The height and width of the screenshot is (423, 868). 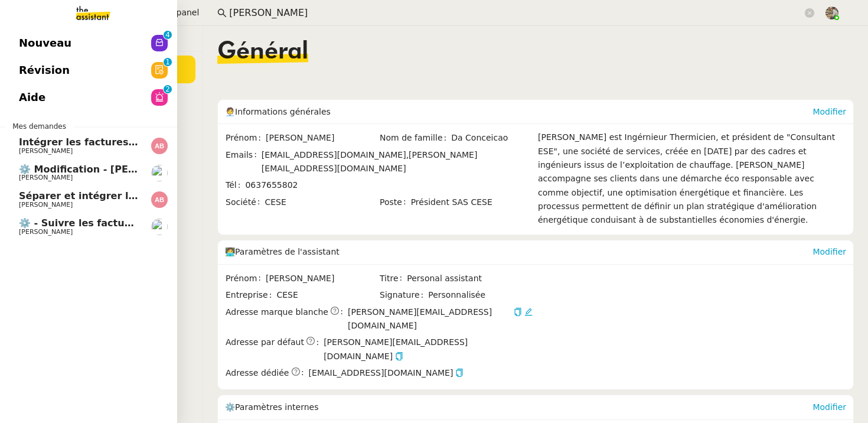 What do you see at coordinates (118, 222) in the screenshot?
I see `span: ⚙️ - Suivre les factures d'exploitation` at bounding box center [118, 222].